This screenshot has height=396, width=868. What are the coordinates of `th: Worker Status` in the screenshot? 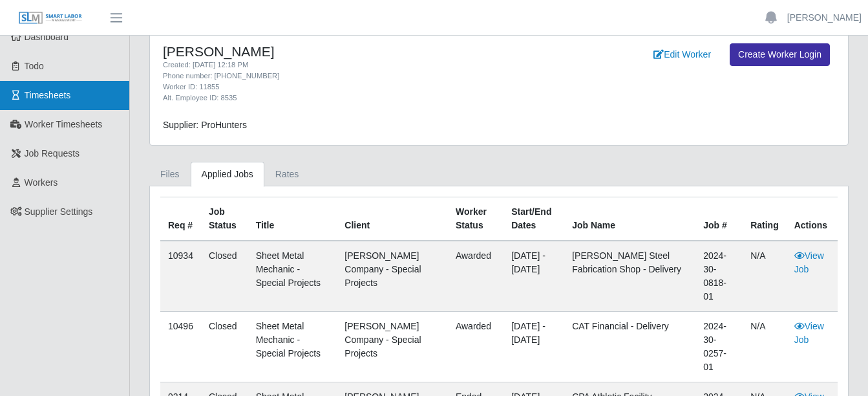 It's located at (475, 219).